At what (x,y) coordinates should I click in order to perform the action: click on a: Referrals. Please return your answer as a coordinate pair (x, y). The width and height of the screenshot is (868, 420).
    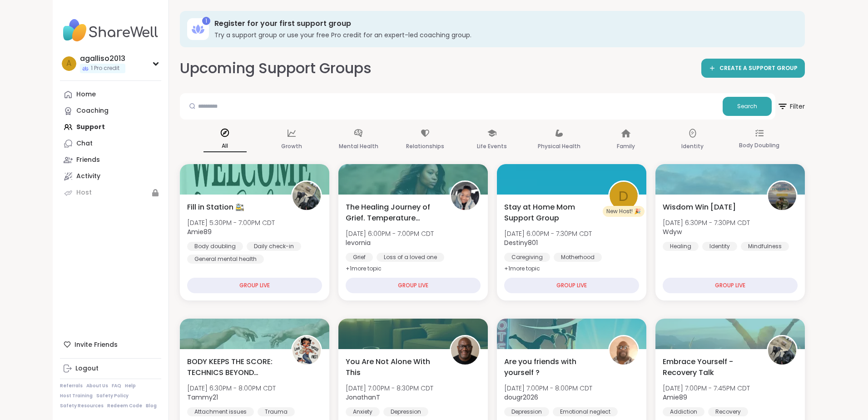
    Looking at the image, I should click on (71, 386).